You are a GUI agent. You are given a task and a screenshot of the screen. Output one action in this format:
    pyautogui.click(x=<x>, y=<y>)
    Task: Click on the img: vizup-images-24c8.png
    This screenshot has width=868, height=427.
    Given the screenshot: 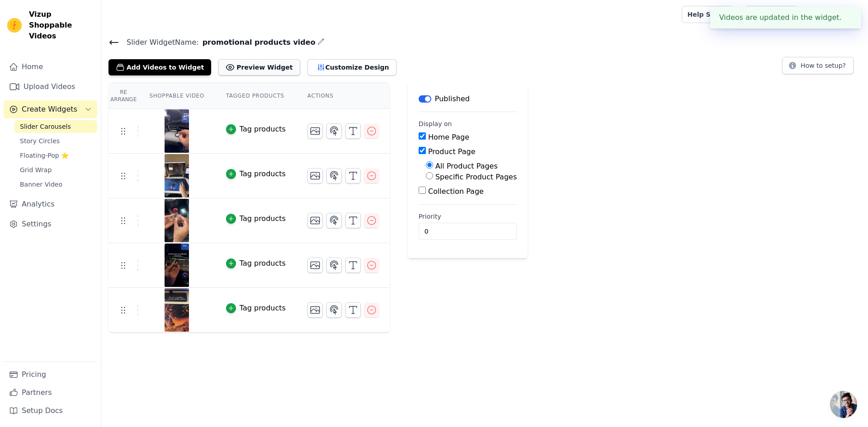 What is the action you would take?
    pyautogui.click(x=177, y=310)
    